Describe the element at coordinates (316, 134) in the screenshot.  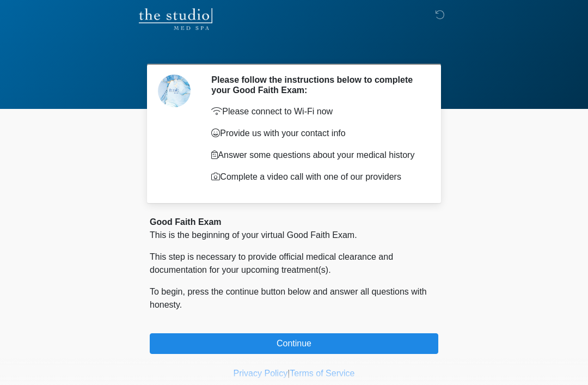
I see `p: Provide us with your contact info` at that location.